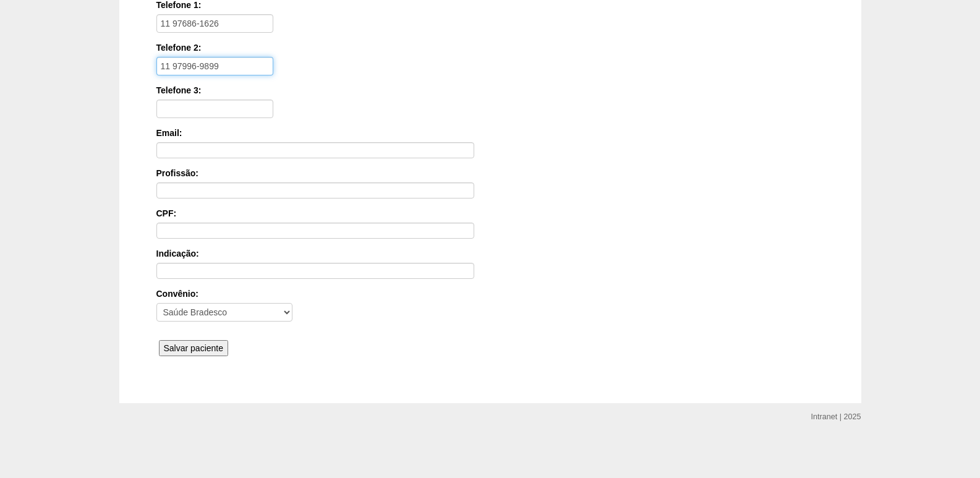  Describe the element at coordinates (490, 173) in the screenshot. I see `label: Profissão:` at that location.